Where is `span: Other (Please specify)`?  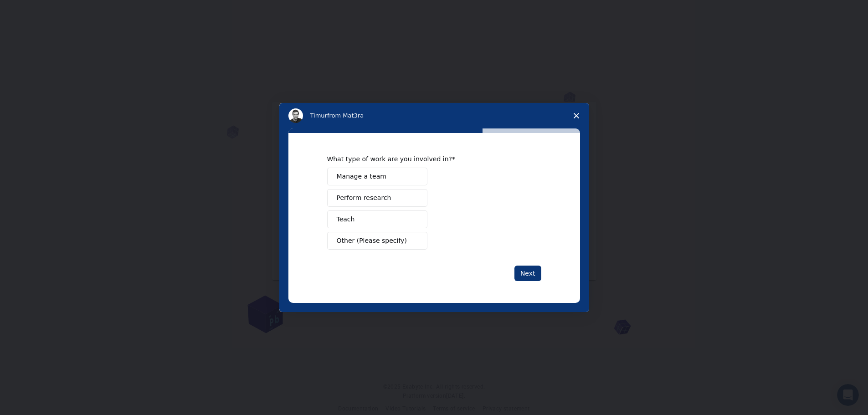
span: Other (Please specify) is located at coordinates (372, 240).